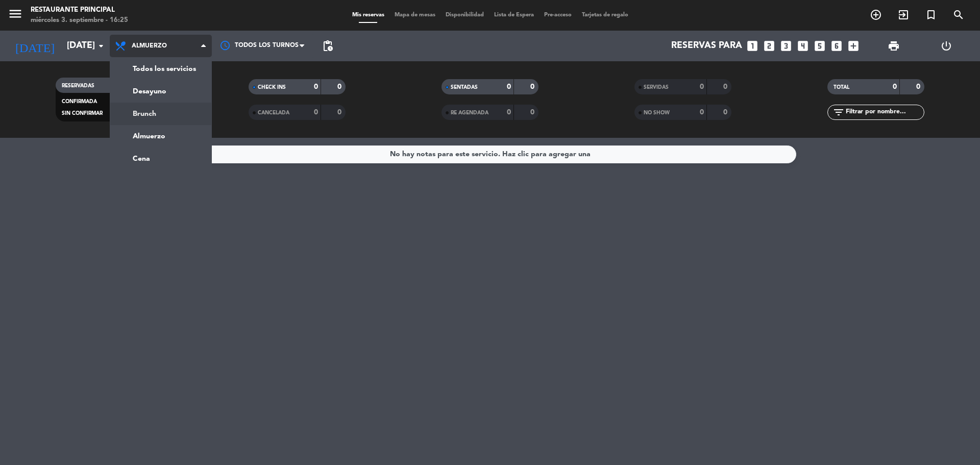 This screenshot has height=465, width=980. Describe the element at coordinates (161, 91) in the screenshot. I see `a: Desayuno` at that location.